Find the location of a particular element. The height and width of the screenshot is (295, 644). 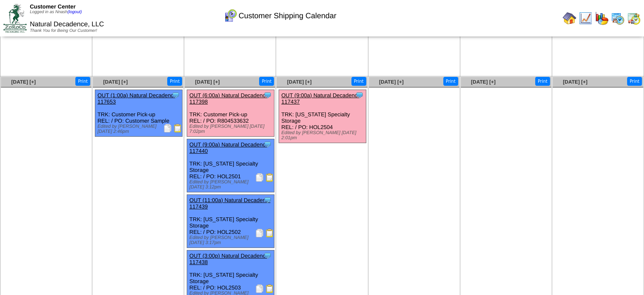

a: OUT (1:00a) Natural Decadenc-117653 is located at coordinates (136, 98).